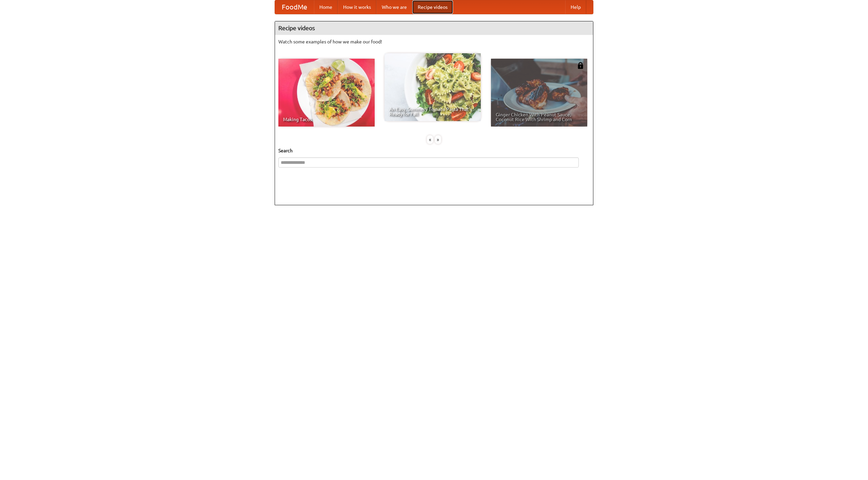 This screenshot has height=480, width=868. I want to click on a: Making Tacos, so click(327, 92).